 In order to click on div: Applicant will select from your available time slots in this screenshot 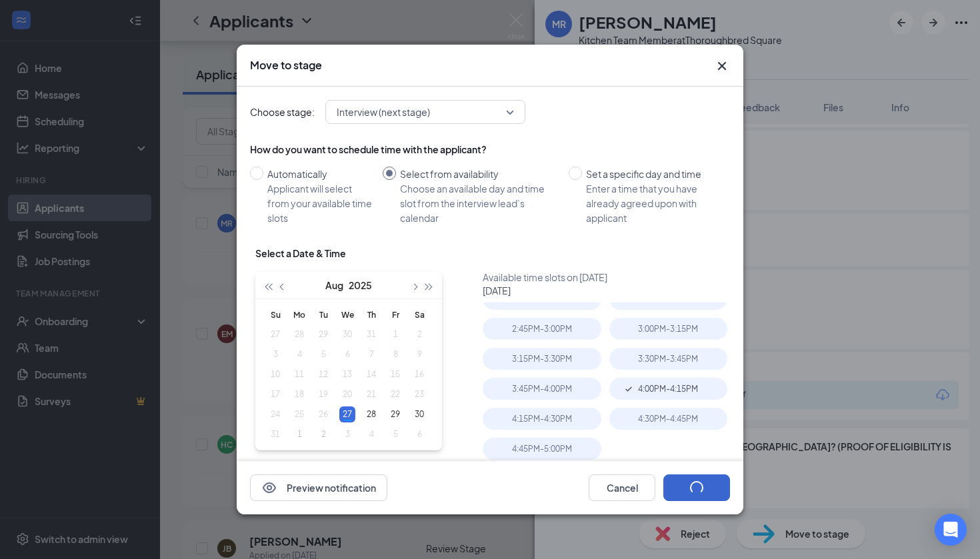, I will do `click(319, 203)`.